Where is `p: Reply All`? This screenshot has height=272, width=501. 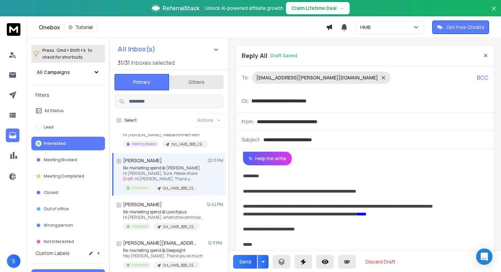 p: Reply All is located at coordinates (255, 56).